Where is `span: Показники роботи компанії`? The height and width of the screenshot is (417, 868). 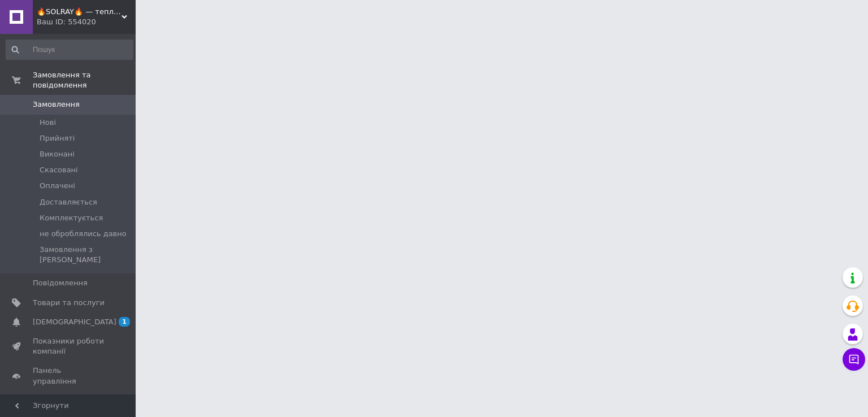
span: Показники роботи компанії is located at coordinates (69, 347).